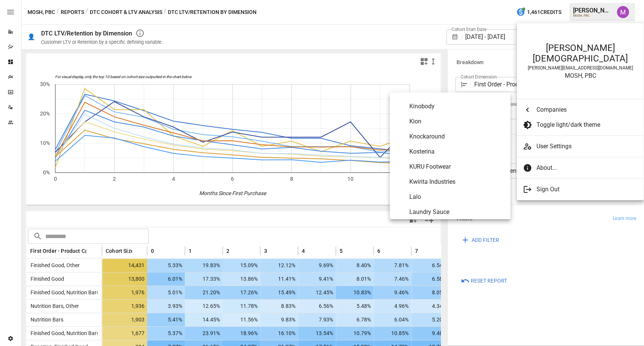 This screenshot has width=644, height=346. What do you see at coordinates (457, 152) in the screenshot?
I see `span: Kosterina` at bounding box center [457, 152].